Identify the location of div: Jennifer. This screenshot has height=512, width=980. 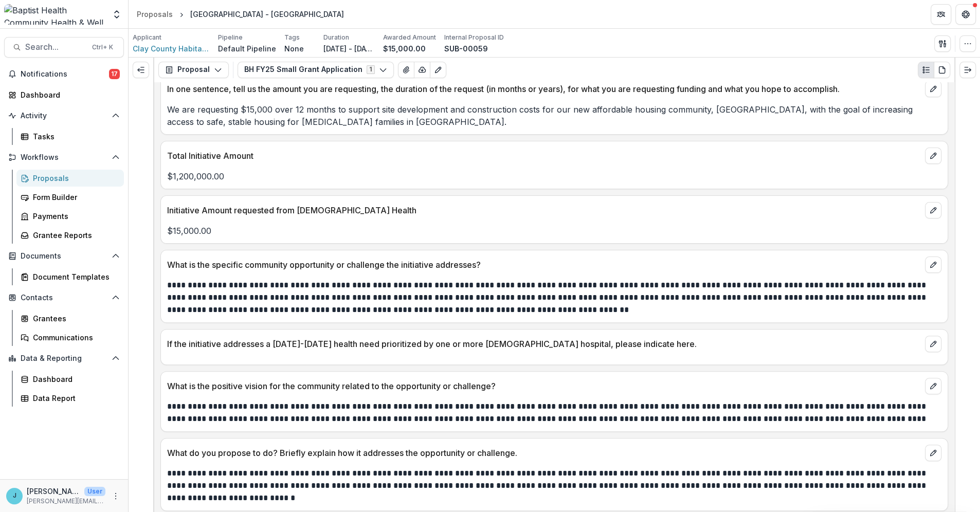
(14, 496).